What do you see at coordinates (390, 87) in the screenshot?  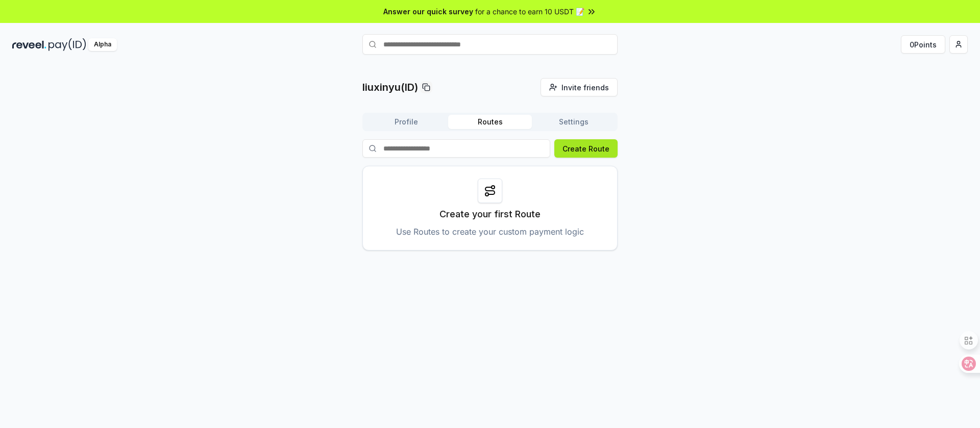 I see `p: liuxinyu(ID)` at bounding box center [390, 87].